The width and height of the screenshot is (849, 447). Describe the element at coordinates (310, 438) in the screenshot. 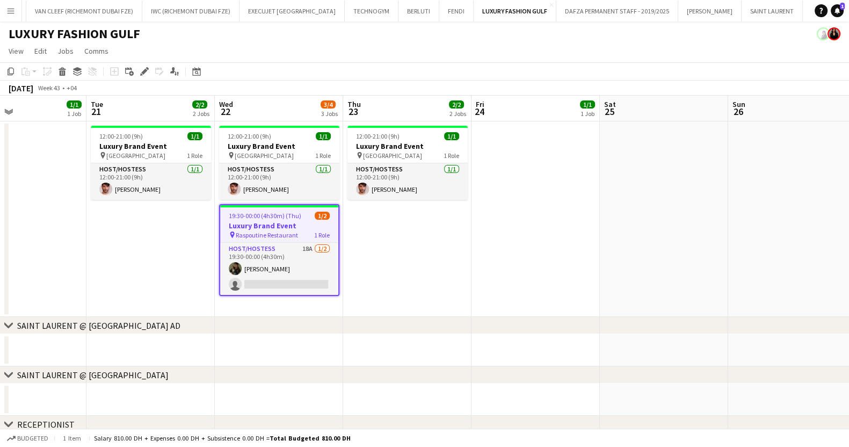

I see `span: Total Budgeted 810.00 DH` at that location.